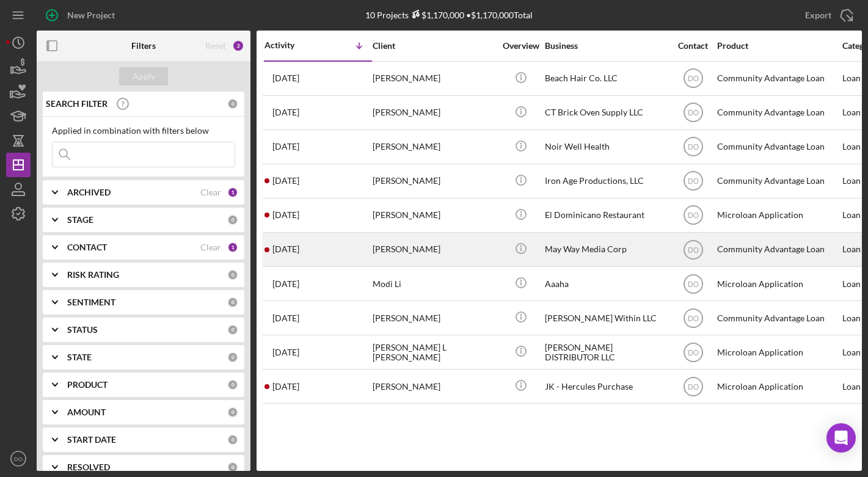 The height and width of the screenshot is (477, 868). Describe the element at coordinates (286, 113) in the screenshot. I see `time: 2025-10-07 12:08` at that location.